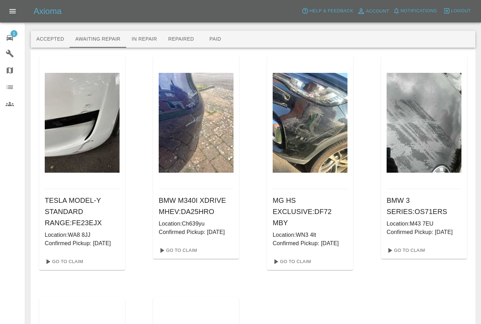 The width and height of the screenshot is (481, 324). Describe the element at coordinates (310, 235) in the screenshot. I see `p: Location: WN3 4lt` at that location.